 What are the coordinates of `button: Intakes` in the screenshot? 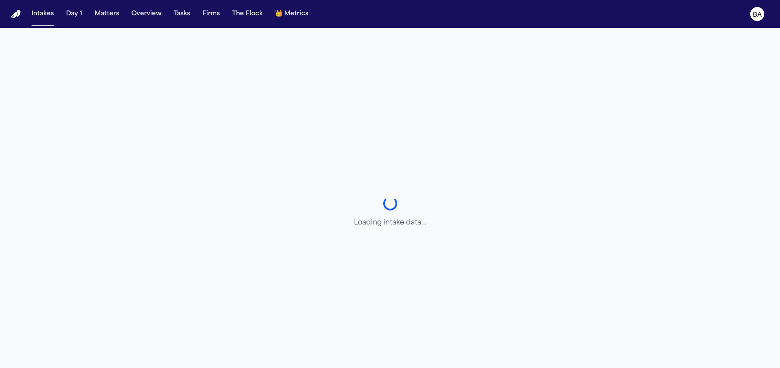 It's located at (42, 14).